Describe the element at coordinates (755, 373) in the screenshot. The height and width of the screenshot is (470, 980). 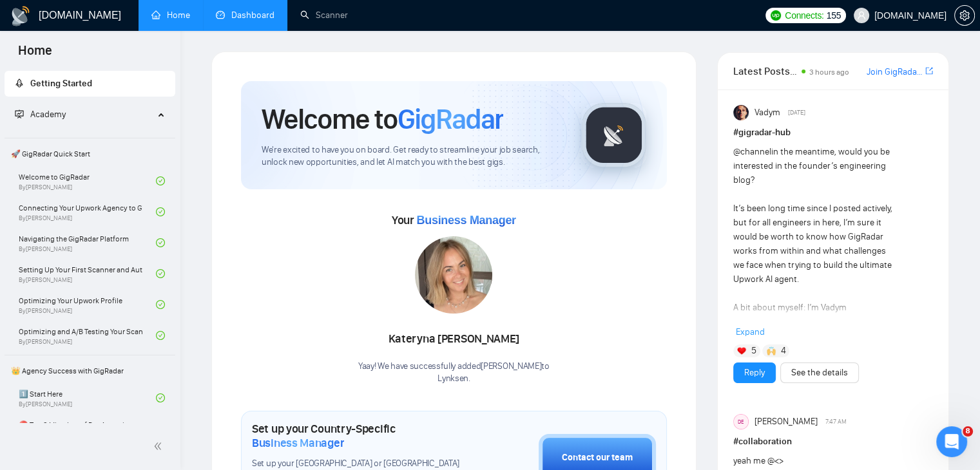
I see `a: Reply` at that location.